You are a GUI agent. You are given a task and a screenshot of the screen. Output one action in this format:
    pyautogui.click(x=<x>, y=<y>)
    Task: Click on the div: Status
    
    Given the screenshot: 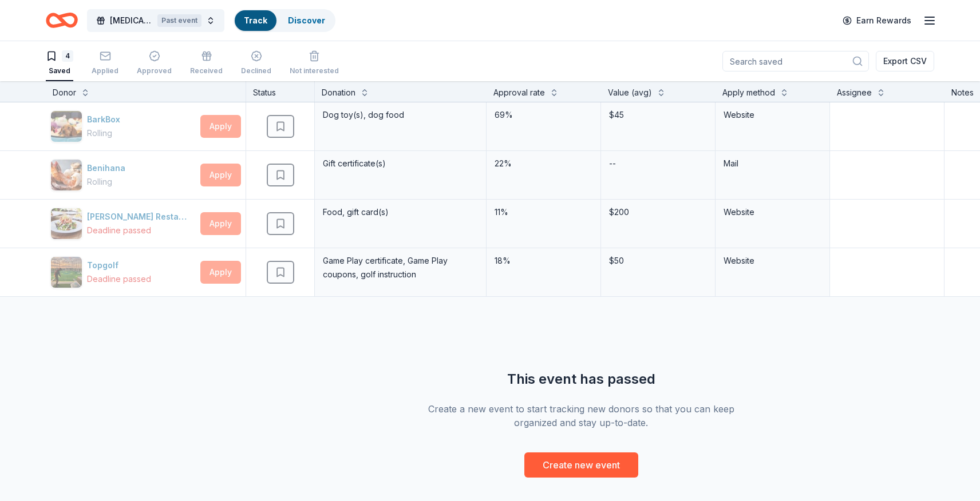 What is the action you would take?
    pyautogui.click(x=281, y=92)
    